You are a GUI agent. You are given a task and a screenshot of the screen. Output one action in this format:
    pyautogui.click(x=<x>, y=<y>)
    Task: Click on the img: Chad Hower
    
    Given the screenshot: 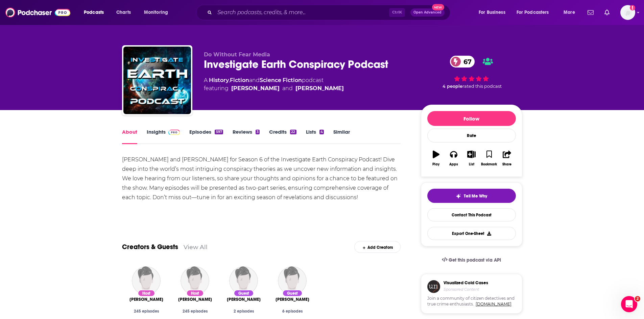 What is the action you would take?
    pyautogui.click(x=244, y=281)
    